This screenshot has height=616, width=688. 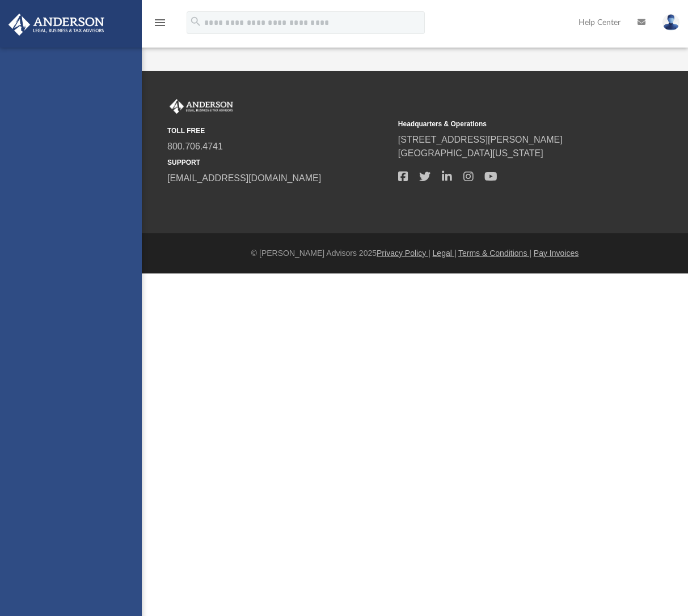 What do you see at coordinates (403, 253) in the screenshot?
I see `a: Privacy Policy |` at bounding box center [403, 253].